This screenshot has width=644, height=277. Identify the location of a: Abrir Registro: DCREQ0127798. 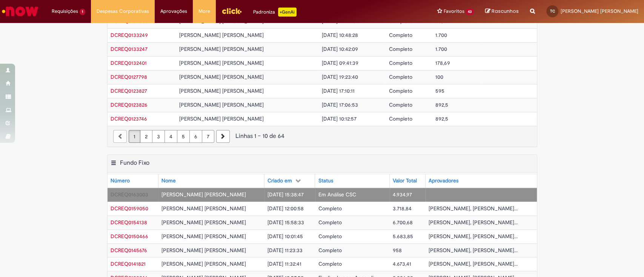
(129, 77).